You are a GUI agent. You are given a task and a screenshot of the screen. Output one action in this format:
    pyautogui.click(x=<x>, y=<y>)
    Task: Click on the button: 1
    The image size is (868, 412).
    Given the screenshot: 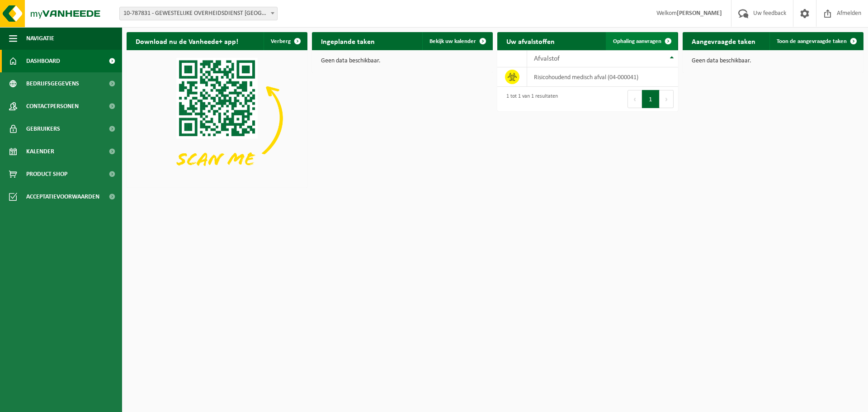 What is the action you would take?
    pyautogui.click(x=651, y=99)
    